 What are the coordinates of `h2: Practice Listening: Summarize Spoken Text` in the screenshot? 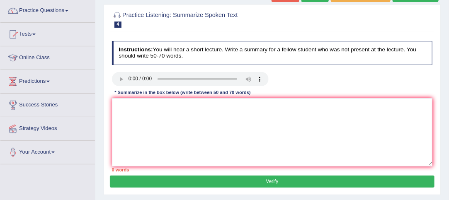 It's located at (211, 19).